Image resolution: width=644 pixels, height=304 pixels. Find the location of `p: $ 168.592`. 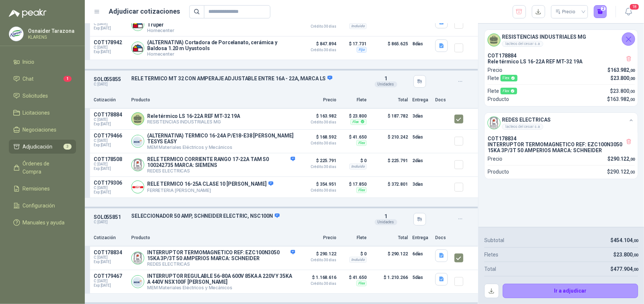

p: $ 168.592 is located at coordinates (318, 139).